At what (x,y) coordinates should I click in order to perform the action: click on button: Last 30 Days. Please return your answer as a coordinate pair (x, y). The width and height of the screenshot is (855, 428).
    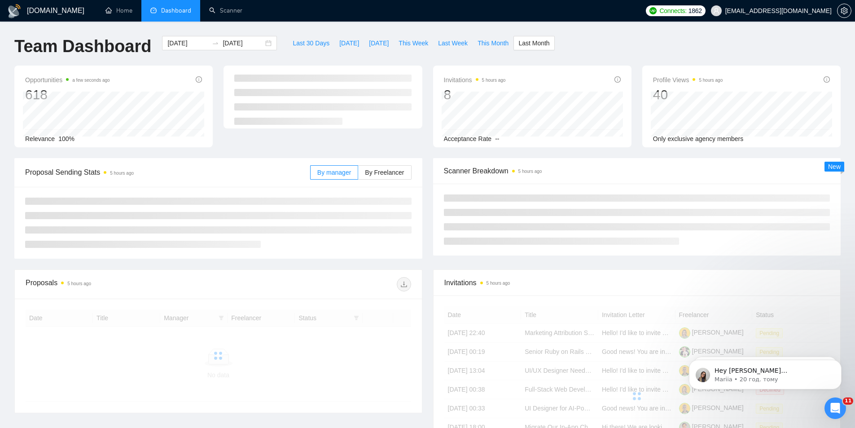
    Looking at the image, I should click on (311, 43).